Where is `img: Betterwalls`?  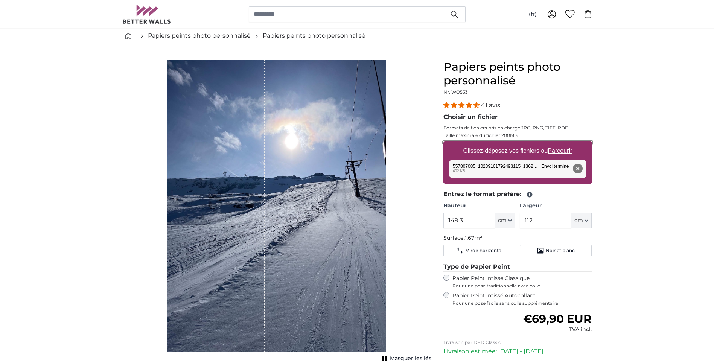 img: Betterwalls is located at coordinates (147, 14).